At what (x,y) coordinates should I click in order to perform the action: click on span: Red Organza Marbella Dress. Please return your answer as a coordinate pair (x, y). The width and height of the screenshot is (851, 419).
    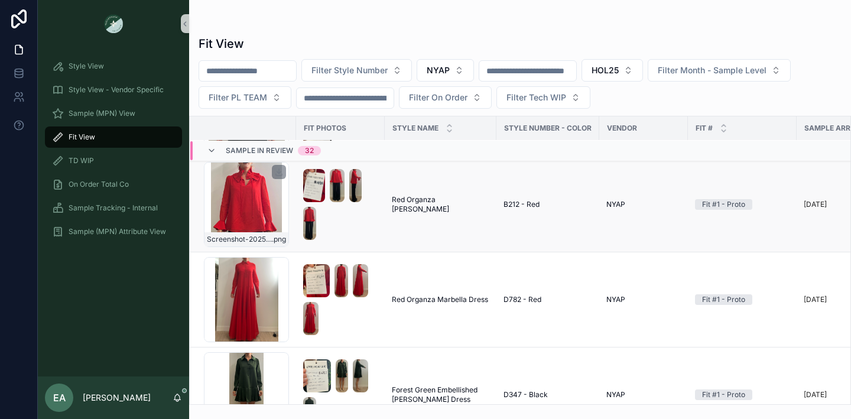
    Looking at the image, I should click on (440, 300).